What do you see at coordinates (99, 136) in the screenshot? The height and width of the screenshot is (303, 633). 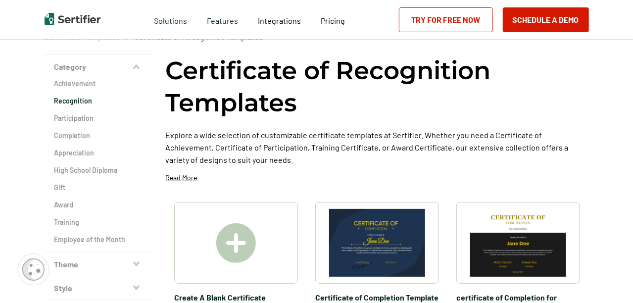 I see `h2: Completion` at bounding box center [99, 136].